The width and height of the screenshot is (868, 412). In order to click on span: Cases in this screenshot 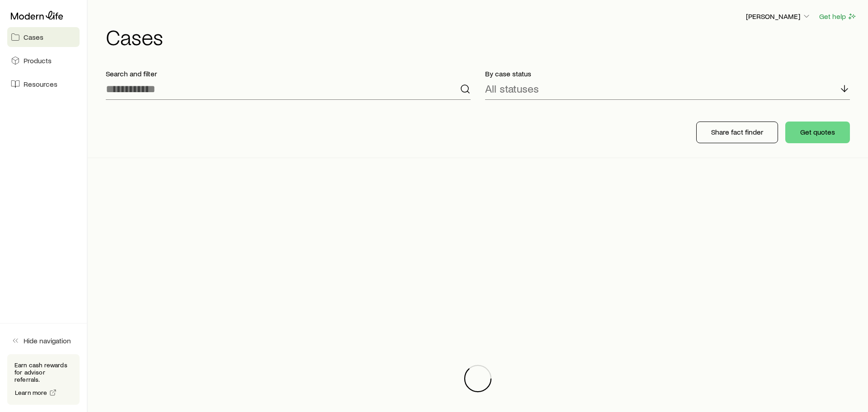, I will do `click(33, 37)`.